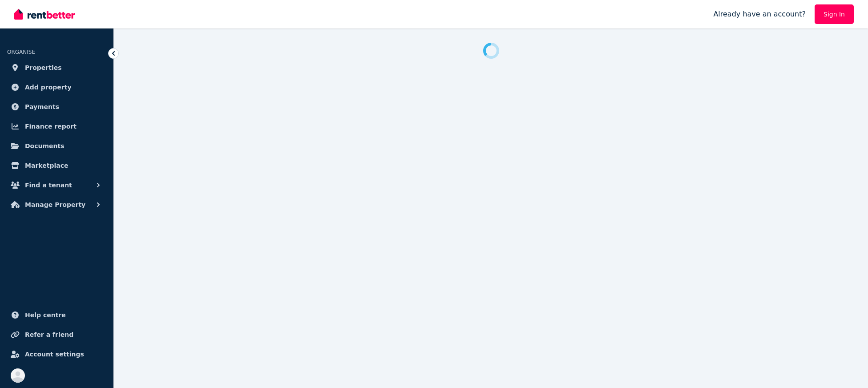 This screenshot has height=388, width=868. What do you see at coordinates (48, 185) in the screenshot?
I see `span: Find a tenant` at bounding box center [48, 185].